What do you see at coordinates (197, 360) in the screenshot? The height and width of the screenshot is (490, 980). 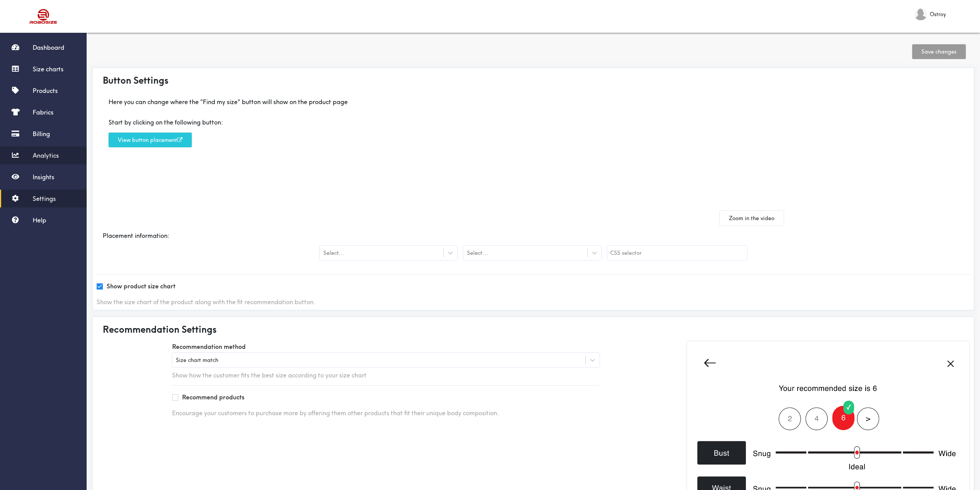 I see `div: Size chart match` at bounding box center [197, 360].